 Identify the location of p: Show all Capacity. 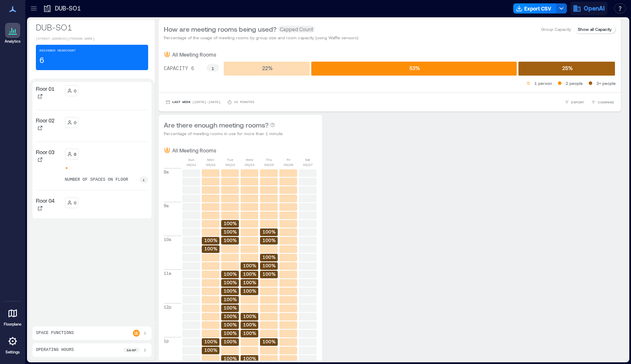
(595, 29).